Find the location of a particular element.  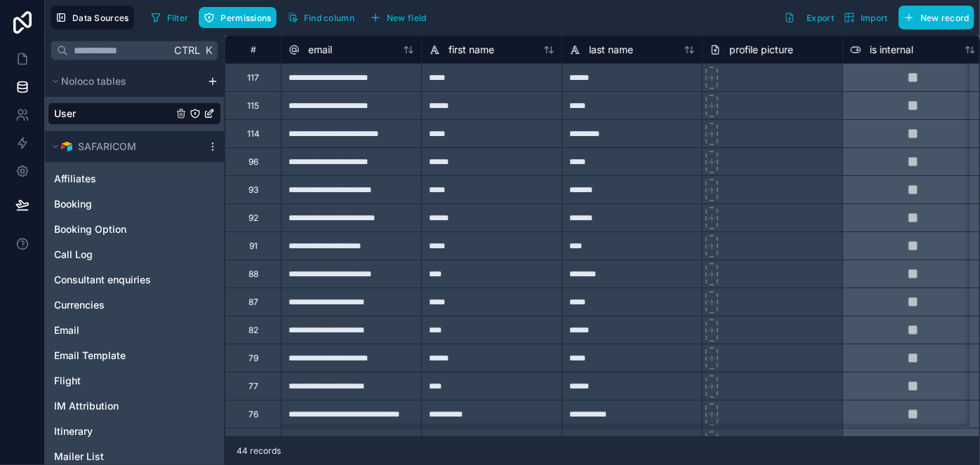

div: 92 is located at coordinates (253, 218).